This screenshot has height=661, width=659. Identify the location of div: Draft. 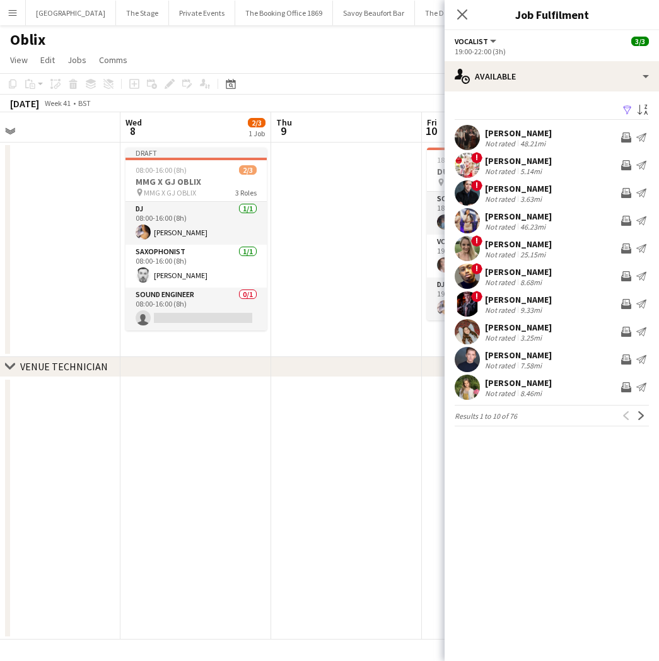
(196, 153).